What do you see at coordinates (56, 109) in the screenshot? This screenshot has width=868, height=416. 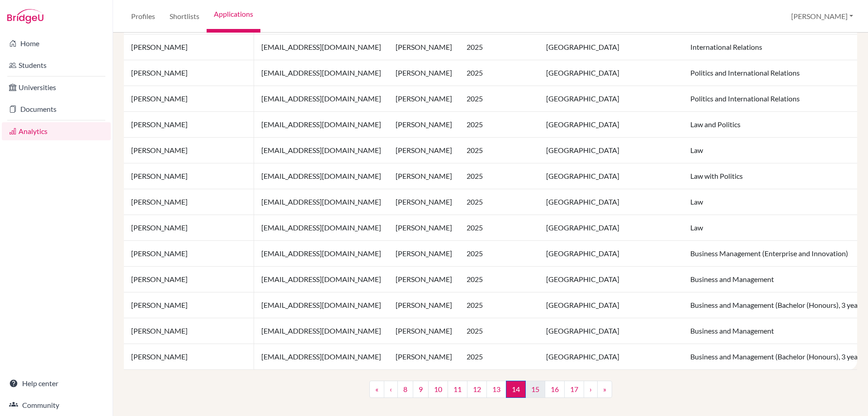 I see `a: Documents` at bounding box center [56, 109].